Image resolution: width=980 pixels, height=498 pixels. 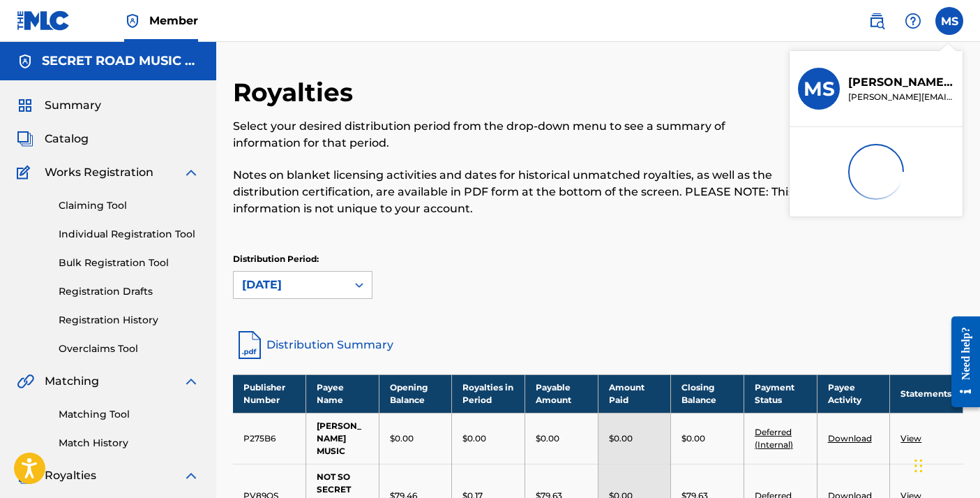 I want to click on td: P275B6, so click(x=270, y=438).